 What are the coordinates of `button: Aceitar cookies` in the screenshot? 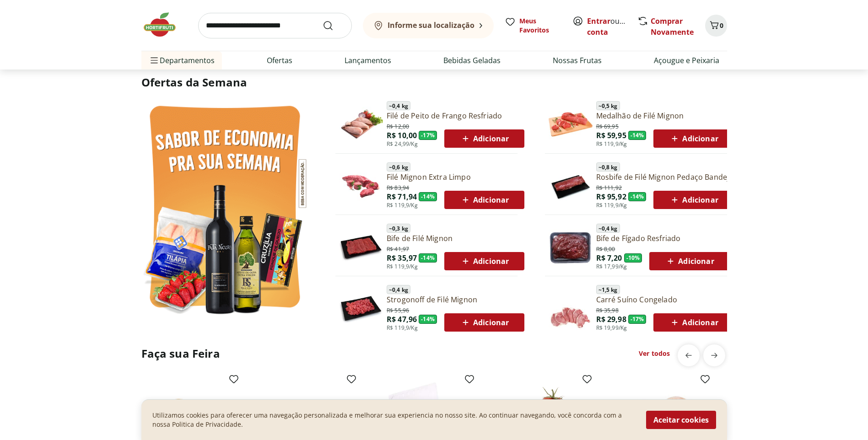 It's located at (681, 420).